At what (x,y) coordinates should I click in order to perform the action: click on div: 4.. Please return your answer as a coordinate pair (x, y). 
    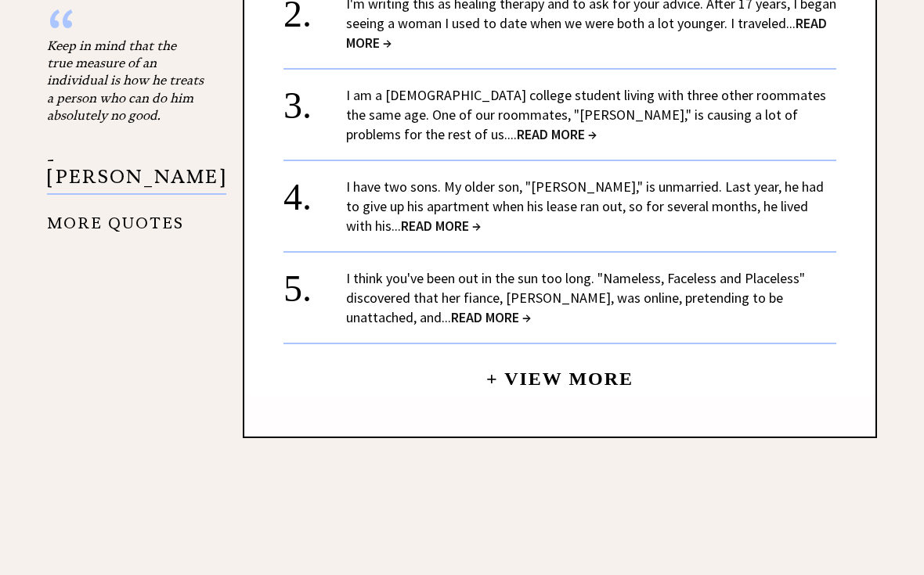
    Looking at the image, I should click on (315, 191).